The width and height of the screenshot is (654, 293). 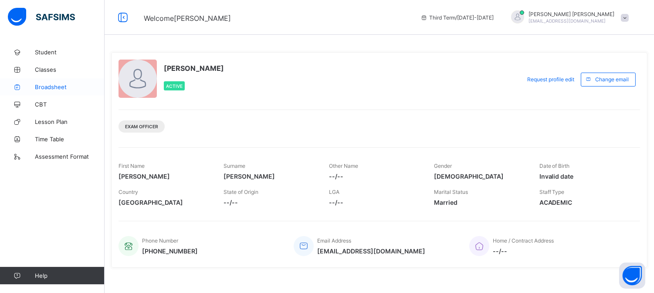 I want to click on span: Assessment Format, so click(x=70, y=157).